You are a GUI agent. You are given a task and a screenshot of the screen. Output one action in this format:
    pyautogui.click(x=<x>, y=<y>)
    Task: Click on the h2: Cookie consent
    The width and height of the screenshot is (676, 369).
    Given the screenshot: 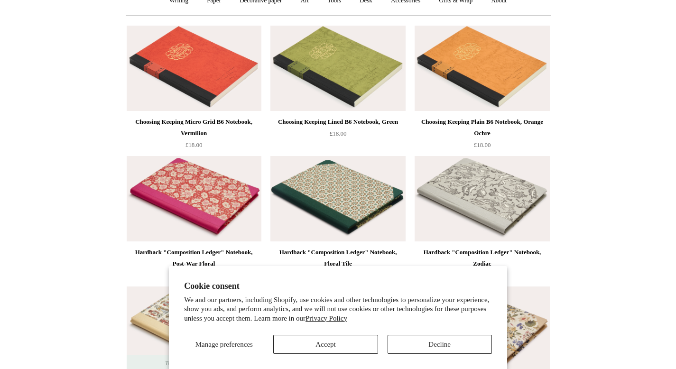 What is the action you would take?
    pyautogui.click(x=338, y=286)
    